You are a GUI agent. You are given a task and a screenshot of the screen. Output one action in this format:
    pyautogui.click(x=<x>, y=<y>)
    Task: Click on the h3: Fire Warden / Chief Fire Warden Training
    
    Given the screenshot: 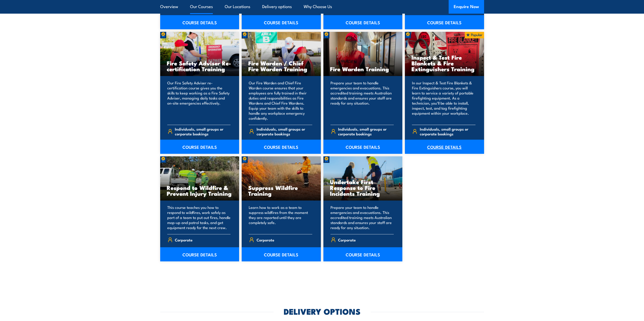 What is the action you would take?
    pyautogui.click(x=281, y=66)
    